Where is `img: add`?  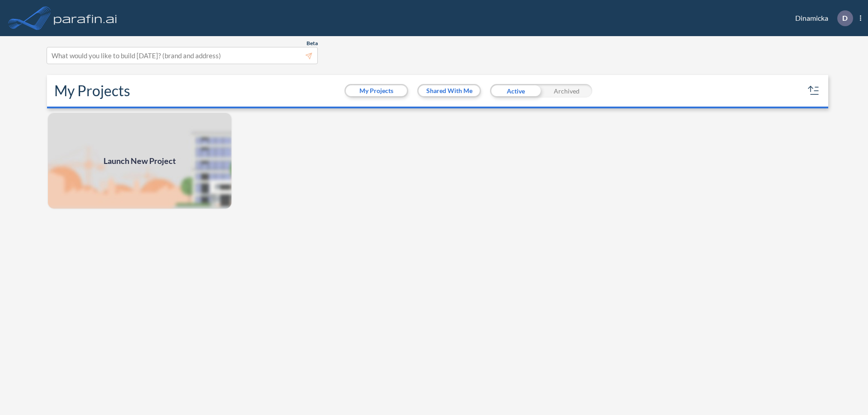
img: add is located at coordinates (140, 161).